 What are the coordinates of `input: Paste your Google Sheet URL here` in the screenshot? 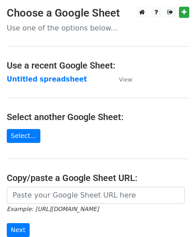 It's located at (95, 195).